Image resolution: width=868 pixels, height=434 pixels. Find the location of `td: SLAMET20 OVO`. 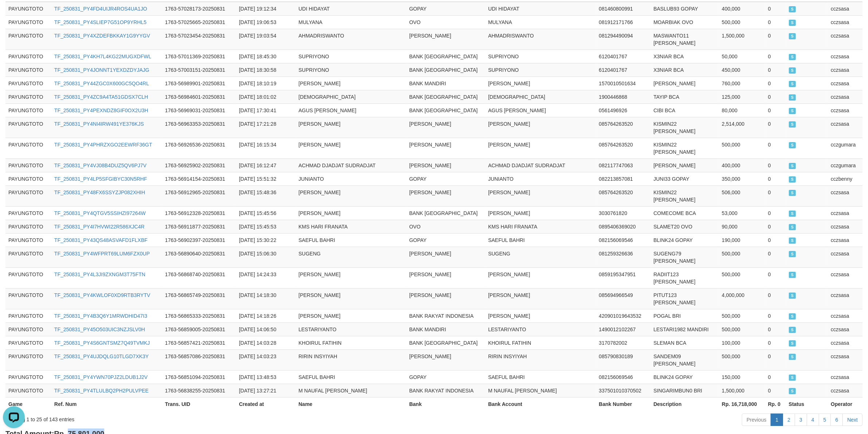

td: SLAMET20 OVO is located at coordinates (684, 226).